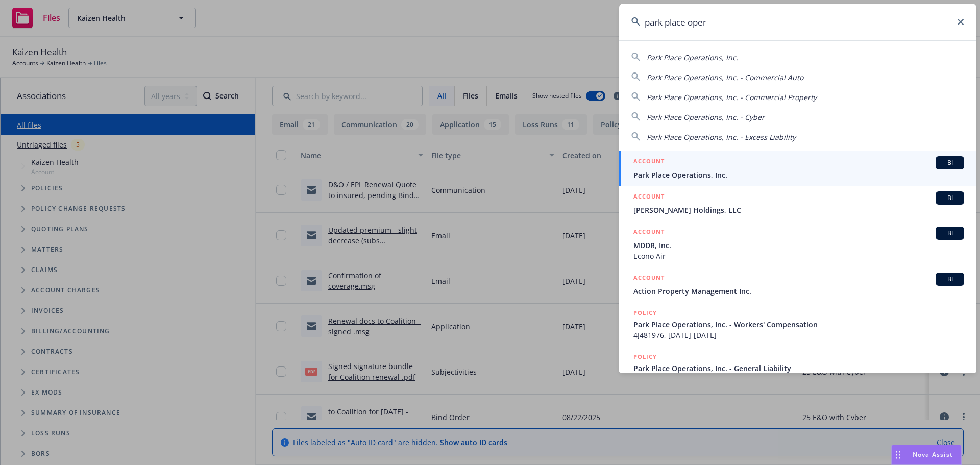 The image size is (980, 465). What do you see at coordinates (799, 256) in the screenshot?
I see `span: Econo Air` at bounding box center [799, 256].